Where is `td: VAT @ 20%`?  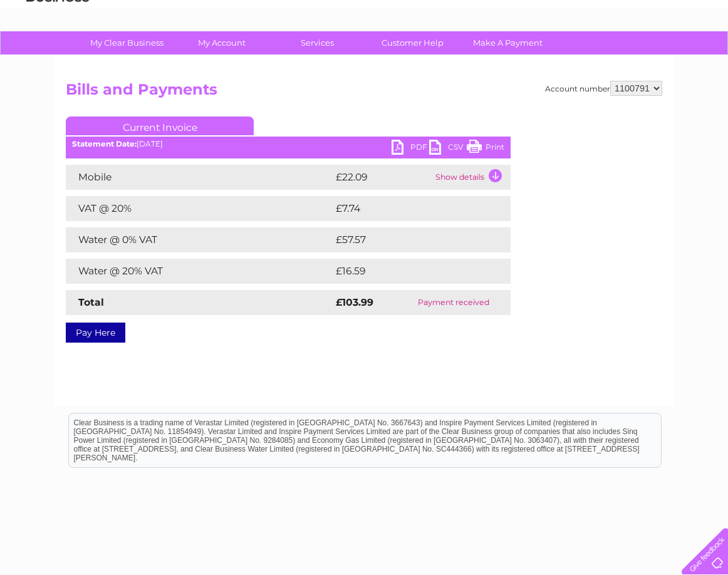 td: VAT @ 20% is located at coordinates (200, 209).